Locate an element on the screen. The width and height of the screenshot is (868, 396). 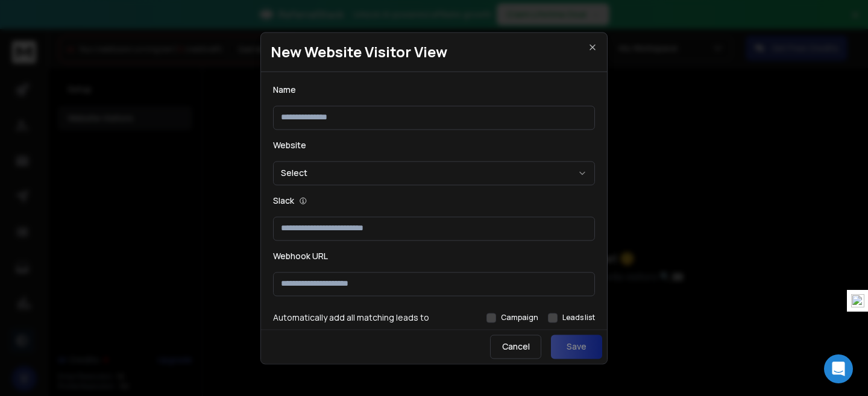
label: Slack is located at coordinates (283, 201).